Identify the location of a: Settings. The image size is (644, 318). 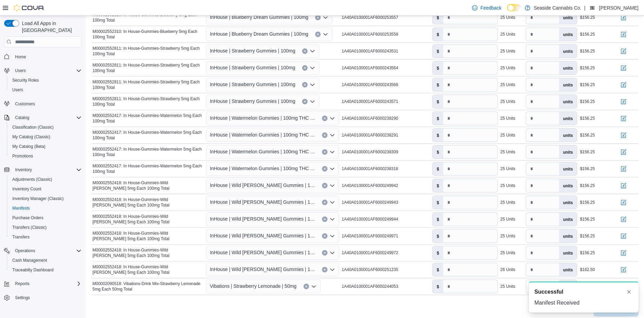
(22, 298).